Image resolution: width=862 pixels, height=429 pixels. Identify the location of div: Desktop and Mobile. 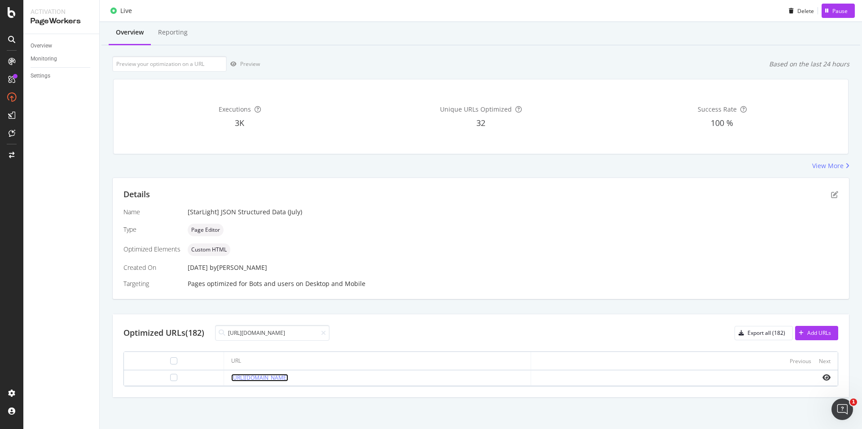
(335, 284).